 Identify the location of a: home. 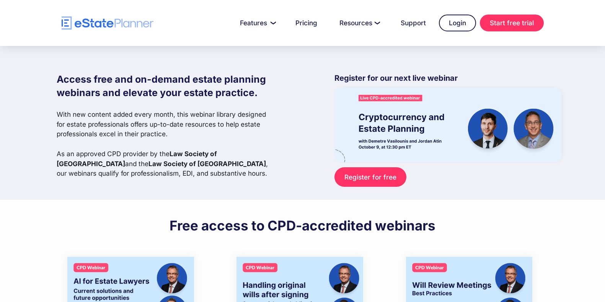
(107, 23).